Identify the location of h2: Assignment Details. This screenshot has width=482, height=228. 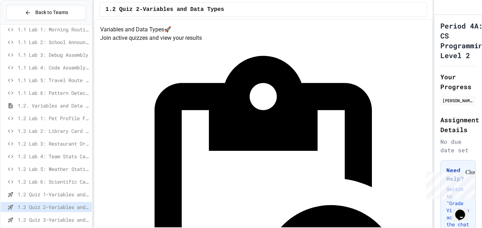
(458, 125).